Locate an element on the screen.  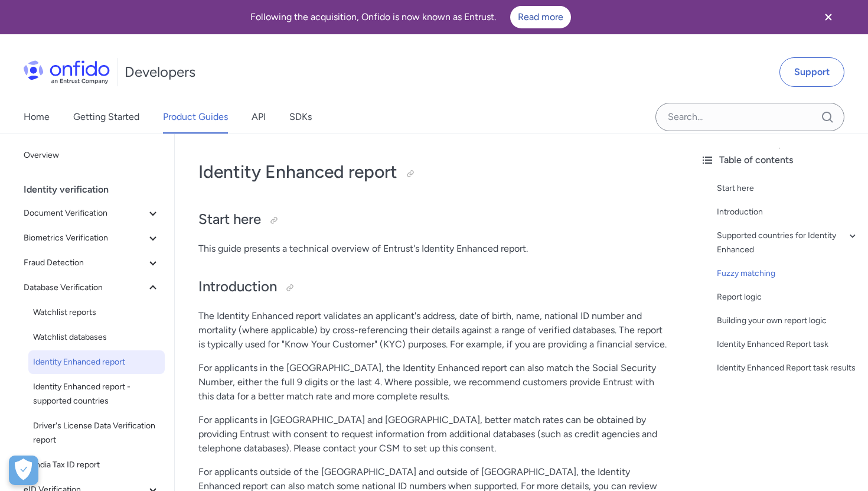
a: Watchlist databases is located at coordinates (96, 338).